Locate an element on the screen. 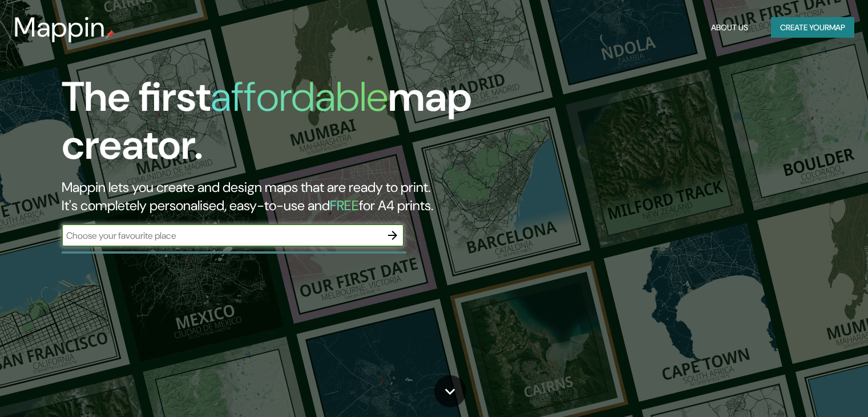 Image resolution: width=868 pixels, height=417 pixels. h1: affordable is located at coordinates (299, 96).